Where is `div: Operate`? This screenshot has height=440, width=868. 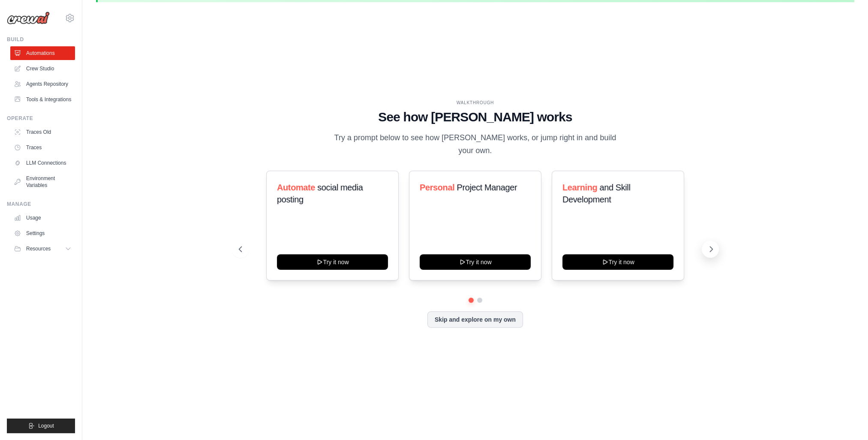
div: Operate is located at coordinates (41, 118).